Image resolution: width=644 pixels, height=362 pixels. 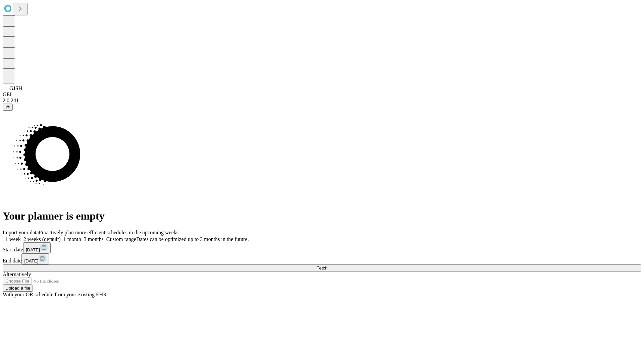 What do you see at coordinates (16, 274) in the screenshot?
I see `span: Alternatively` at bounding box center [16, 274].